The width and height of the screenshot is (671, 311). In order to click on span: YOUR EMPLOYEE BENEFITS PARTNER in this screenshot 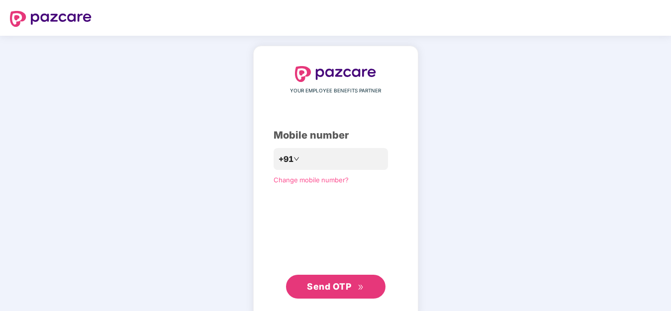, I will do `click(335, 91)`.